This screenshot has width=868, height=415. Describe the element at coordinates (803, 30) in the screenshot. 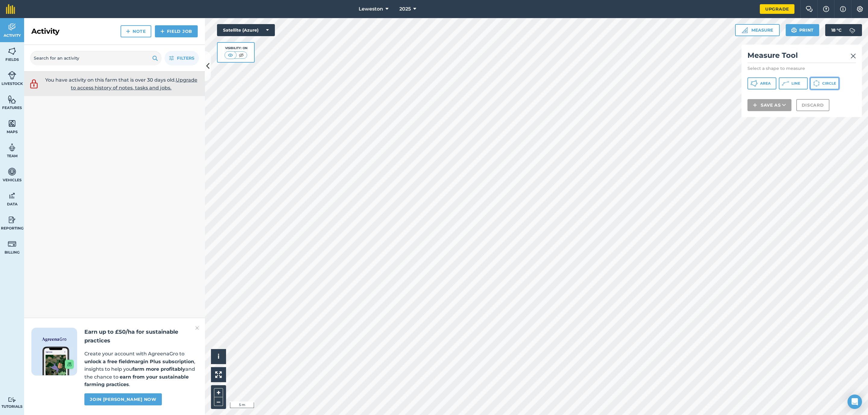

I see `button: Print` at that location.